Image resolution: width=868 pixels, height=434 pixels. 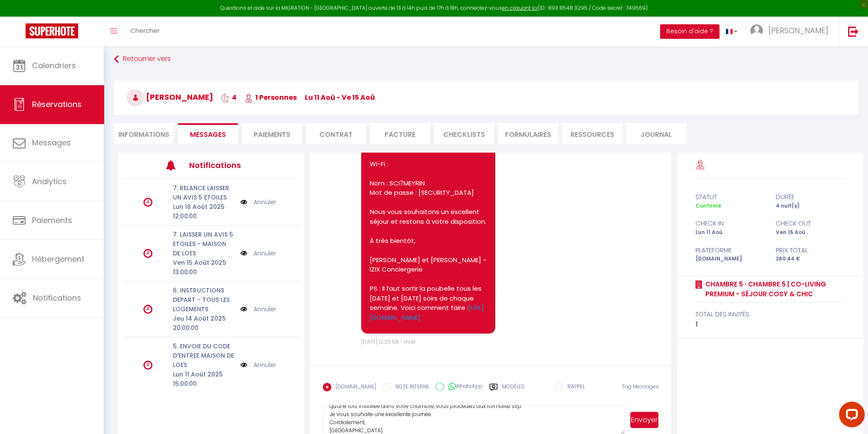 I want to click on label: Modèles, so click(x=514, y=390).